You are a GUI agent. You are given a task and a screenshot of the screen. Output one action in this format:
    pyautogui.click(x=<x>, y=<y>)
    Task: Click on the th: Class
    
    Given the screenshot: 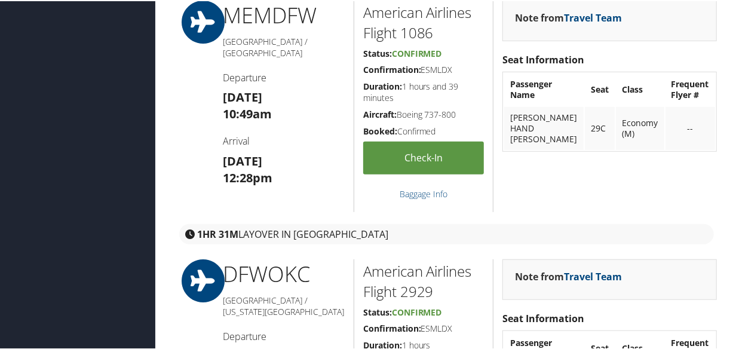 What is the action you would take?
    pyautogui.click(x=640, y=88)
    